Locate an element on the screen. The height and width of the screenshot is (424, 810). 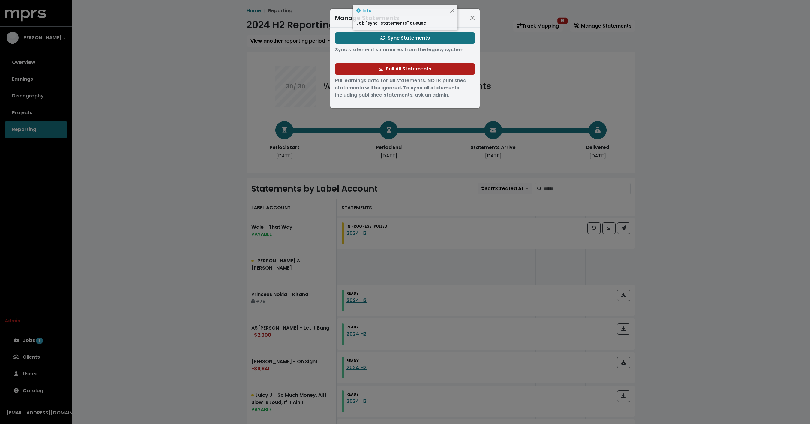
p: Pull earnings data for all statements. NOTE: published statements will be ignored. To sync all st... is located at coordinates (405, 88).